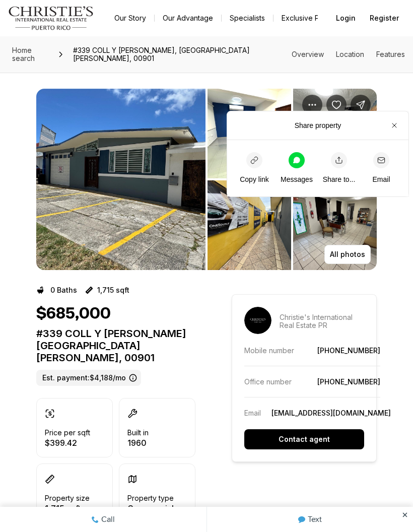 The height and width of the screenshot is (532, 413). Describe the element at coordinates (384, 18) in the screenshot. I see `span: Register` at that location.